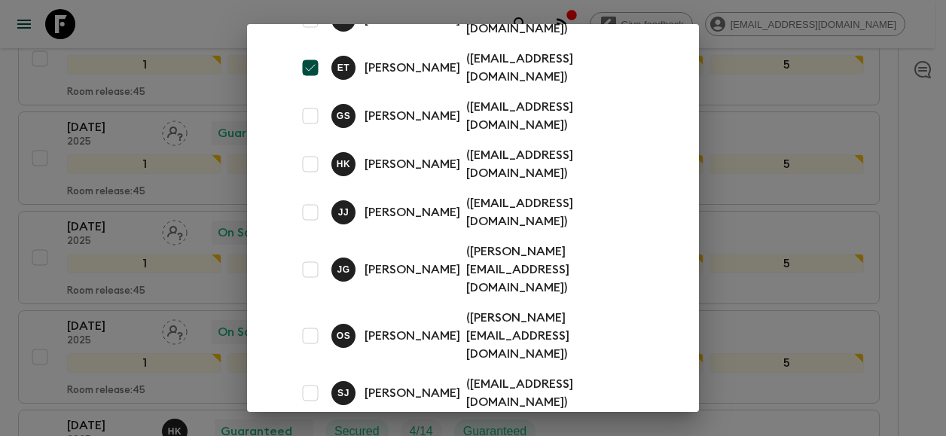  I want to click on p: G S, so click(343, 116).